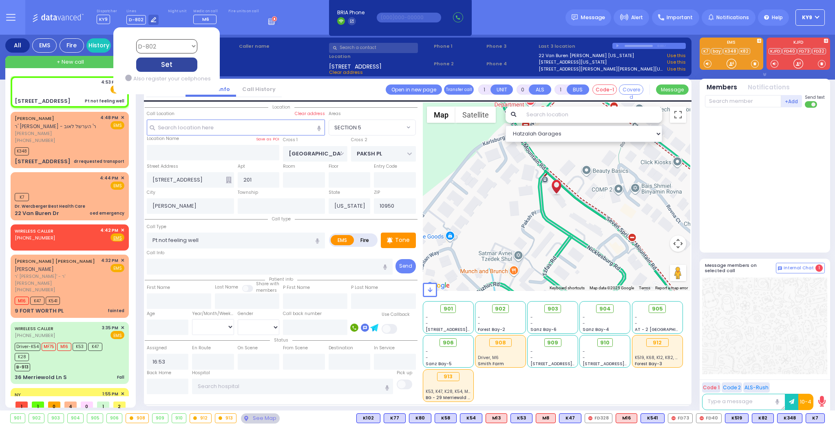 Image resolution: width=835 pixels, height=426 pixels. What do you see at coordinates (780, 268) in the screenshot?
I see `img: comment-alt.png` at bounding box center [780, 268].